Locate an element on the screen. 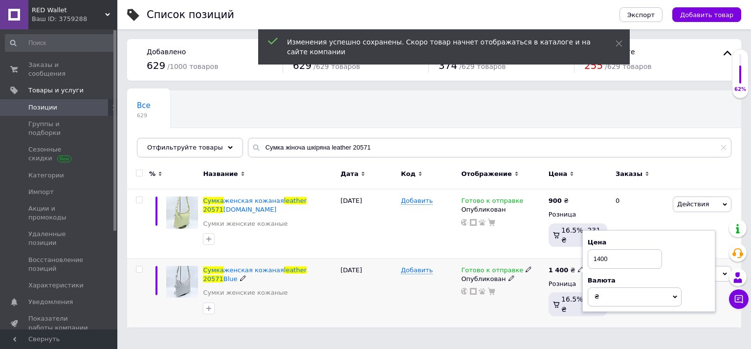 This screenshot has height=349, width=751. span: Позиции is located at coordinates (43, 108).